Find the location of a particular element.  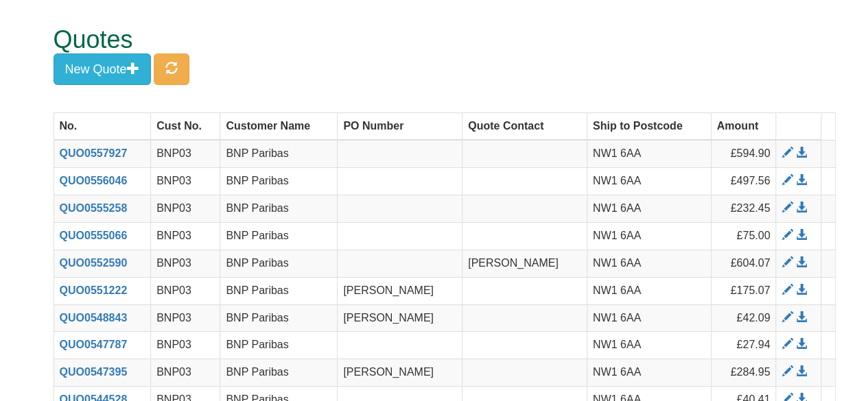

td: £594.90 is located at coordinates (743, 154).